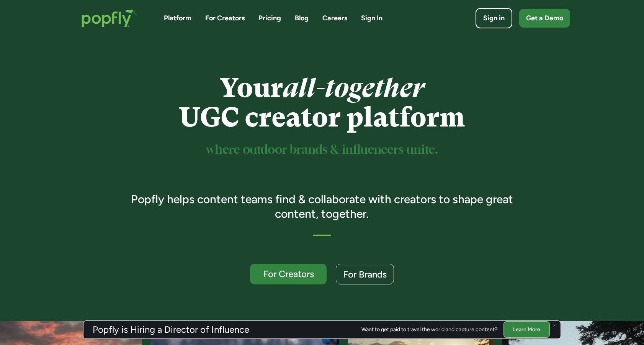 This screenshot has height=345, width=644. I want to click on a: Get a Demo, so click(545, 18).